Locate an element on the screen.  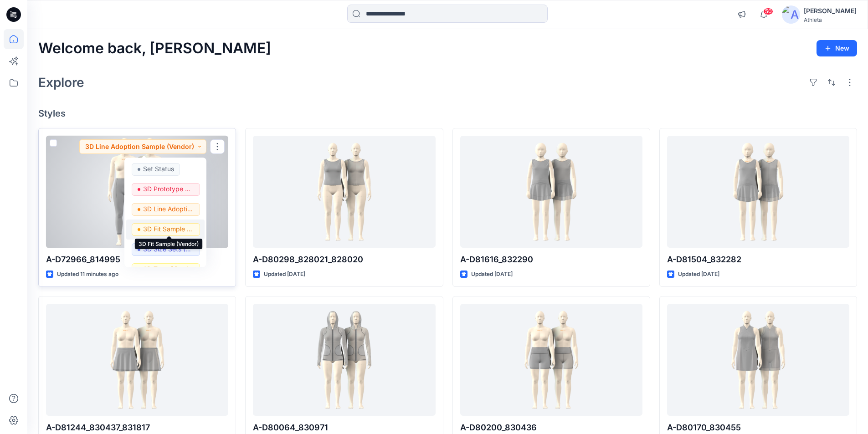
p: 3D Prototype Sample(vendor) is located at coordinates (169, 189).